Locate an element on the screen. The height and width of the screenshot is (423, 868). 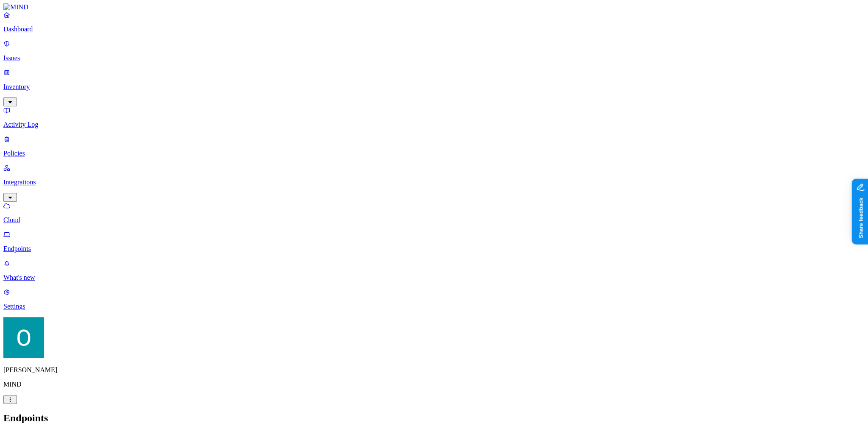
img: Ofir Englard is located at coordinates (23, 337).